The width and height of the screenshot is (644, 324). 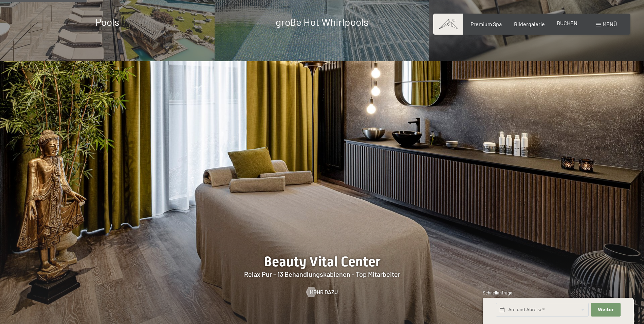 I want to click on span: Weiter, so click(x=606, y=309).